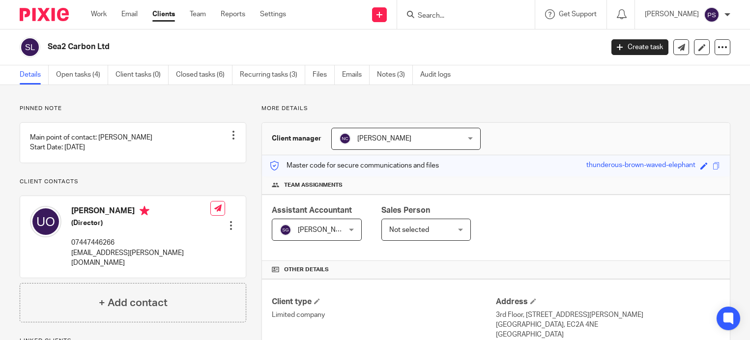 Image resolution: width=750 pixels, height=340 pixels. What do you see at coordinates (384, 302) in the screenshot?
I see `h4: Client type` at bounding box center [384, 302].